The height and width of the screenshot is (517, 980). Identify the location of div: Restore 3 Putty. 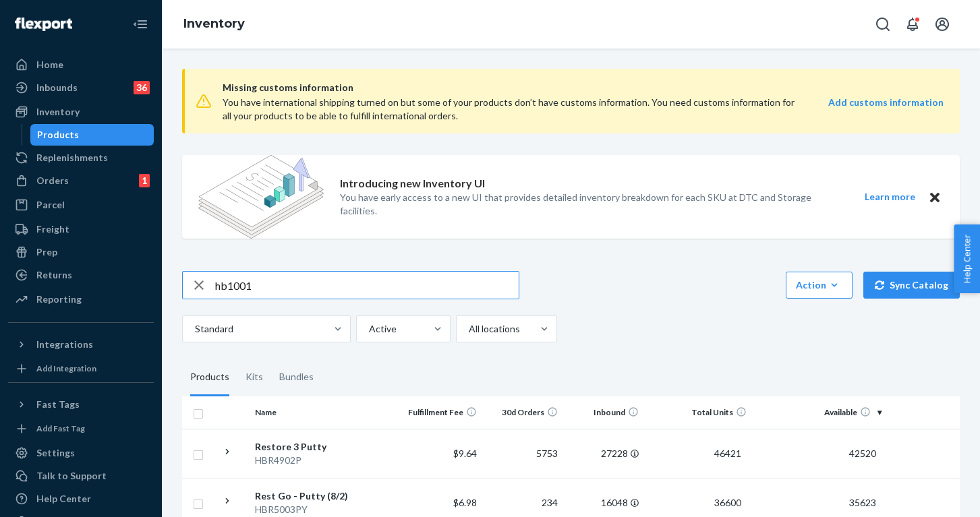
(325, 447).